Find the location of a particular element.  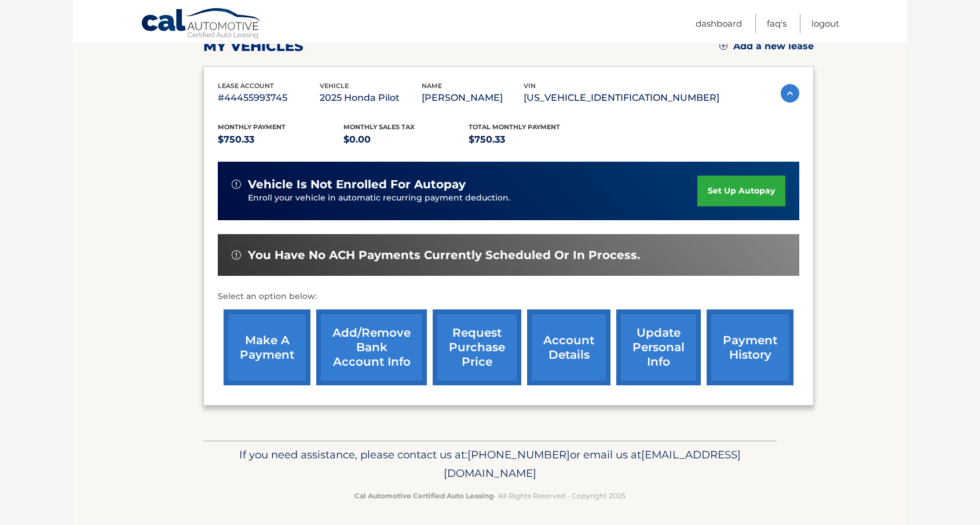

span: vehicle is located at coordinates (334, 86).